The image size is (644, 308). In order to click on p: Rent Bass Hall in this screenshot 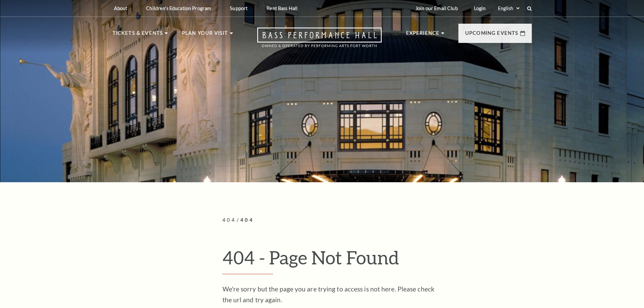, I will do `click(282, 8)`.